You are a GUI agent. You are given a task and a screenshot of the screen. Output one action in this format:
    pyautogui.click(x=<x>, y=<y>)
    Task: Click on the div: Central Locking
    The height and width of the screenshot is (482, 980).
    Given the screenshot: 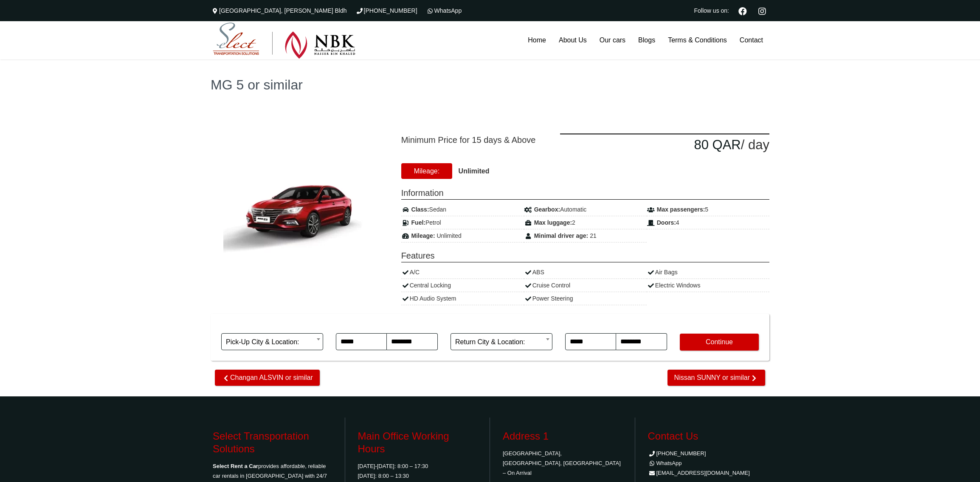 What is the action you would take?
    pyautogui.click(x=462, y=285)
    